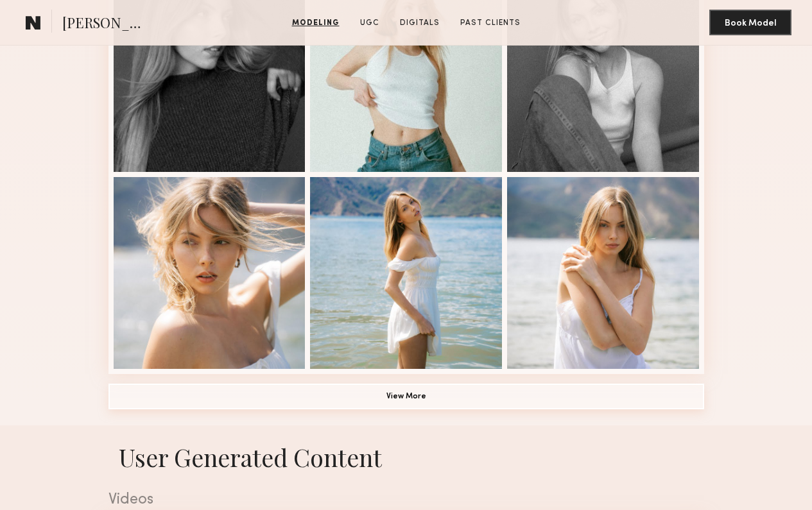 The height and width of the screenshot is (510, 812). I want to click on button: Book Model, so click(751, 23).